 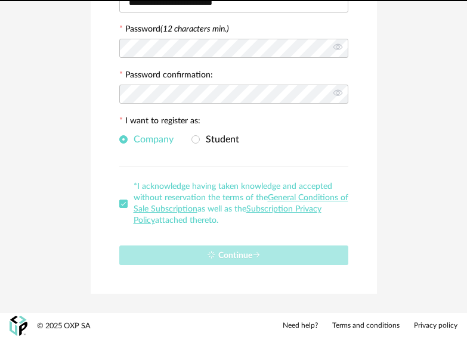 I want to click on i: (12 characters min.), so click(x=194, y=29).